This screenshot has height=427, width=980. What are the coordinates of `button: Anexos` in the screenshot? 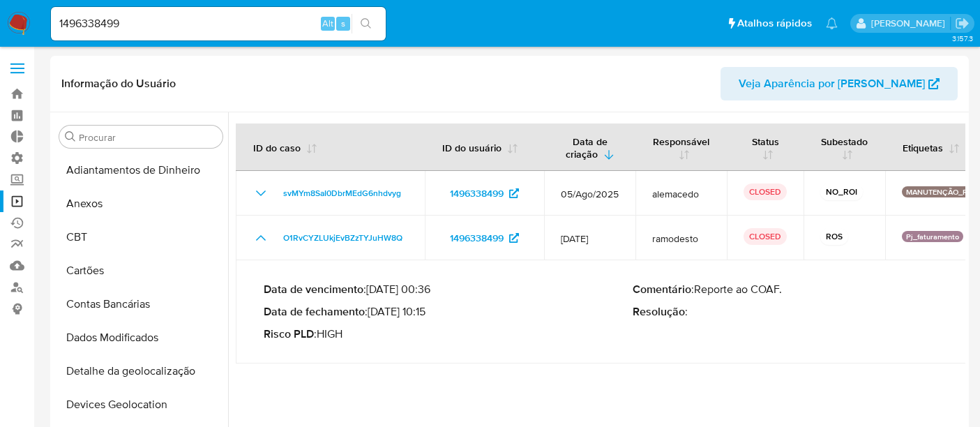 It's located at (141, 203).